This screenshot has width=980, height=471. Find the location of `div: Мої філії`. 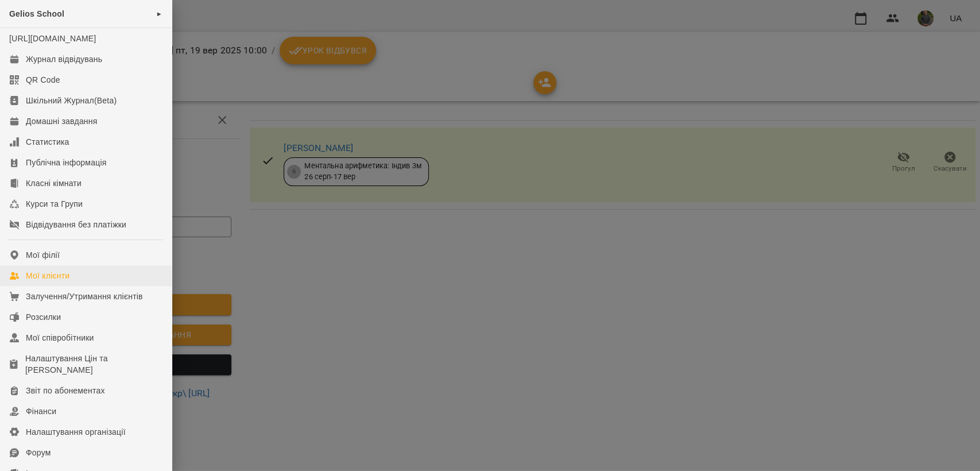

div: Мої філії is located at coordinates (42, 255).